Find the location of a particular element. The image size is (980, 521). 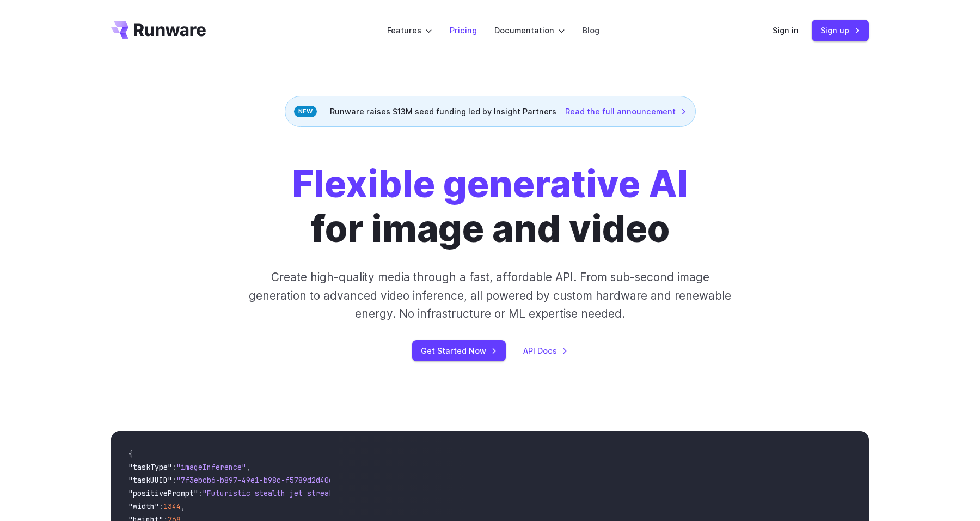

a: Sign up is located at coordinates (841, 30).